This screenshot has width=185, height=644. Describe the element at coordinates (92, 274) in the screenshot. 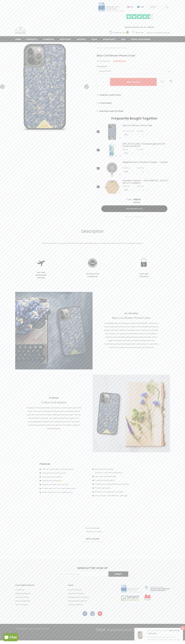

I see `strong: SATISFACTION` at that location.